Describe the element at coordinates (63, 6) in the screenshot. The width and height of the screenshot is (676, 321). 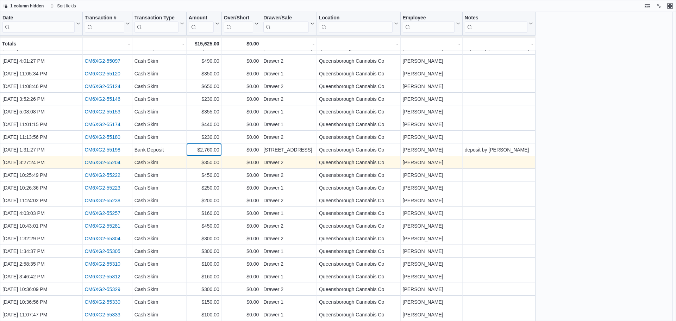
I see `button: Sort fields` at that location.